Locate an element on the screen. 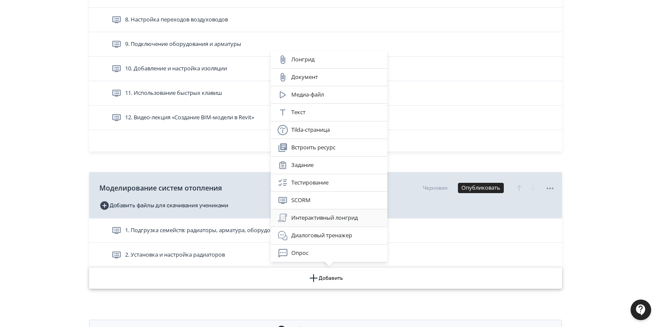 The height and width of the screenshot is (327, 658). div: Встроить ресурс is located at coordinates (329, 147).